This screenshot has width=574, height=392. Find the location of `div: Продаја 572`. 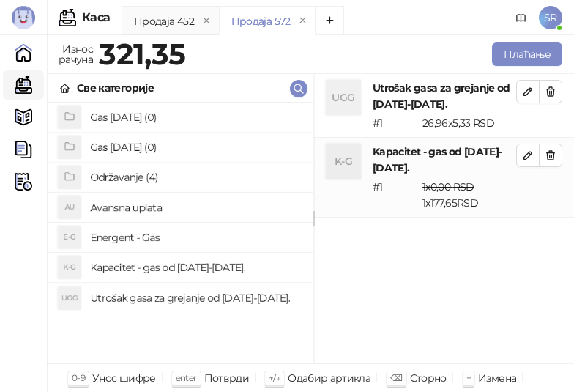

div: Продаја 572 is located at coordinates (261, 22).